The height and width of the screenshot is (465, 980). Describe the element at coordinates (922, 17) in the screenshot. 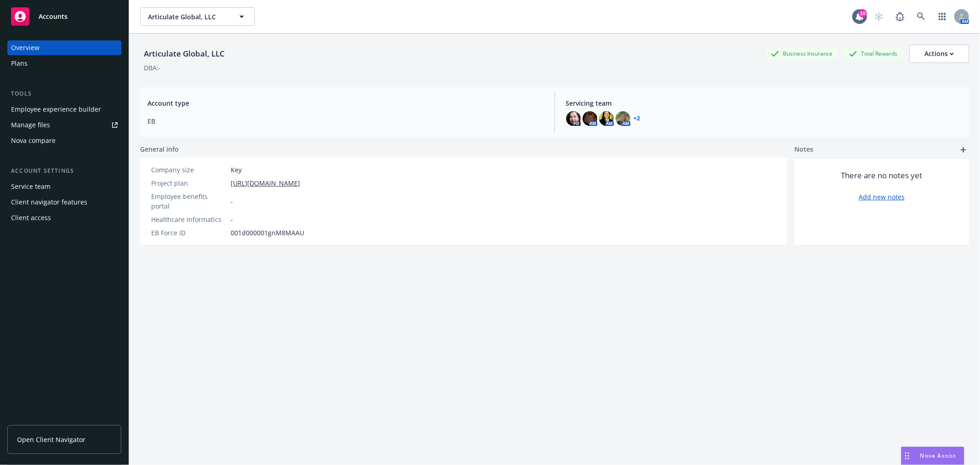

I see `a: Search` at that location.